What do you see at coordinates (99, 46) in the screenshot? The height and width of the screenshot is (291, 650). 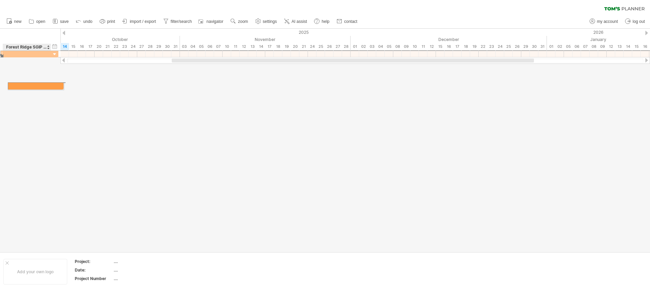 I see `div: Monday, 20 October 2025` at bounding box center [99, 46].